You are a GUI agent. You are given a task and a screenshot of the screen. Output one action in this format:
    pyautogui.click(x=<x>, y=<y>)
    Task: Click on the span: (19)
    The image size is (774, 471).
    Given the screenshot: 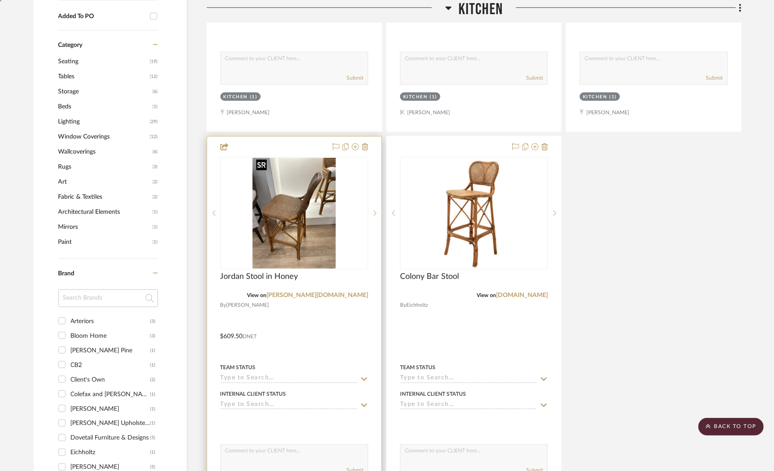 What is the action you would take?
    pyautogui.click(x=154, y=62)
    